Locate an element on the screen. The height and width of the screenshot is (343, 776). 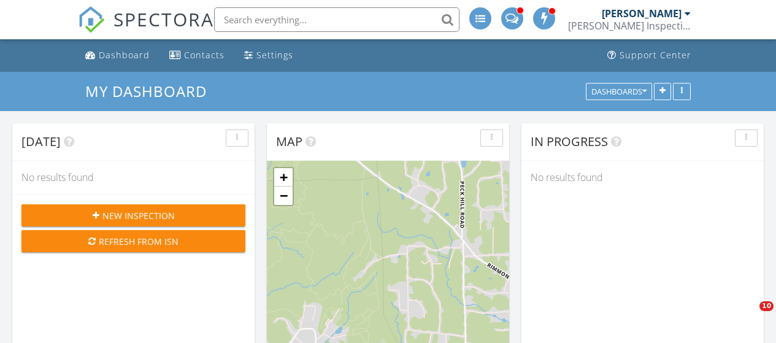
div: Refresh from ISN is located at coordinates (133, 241).